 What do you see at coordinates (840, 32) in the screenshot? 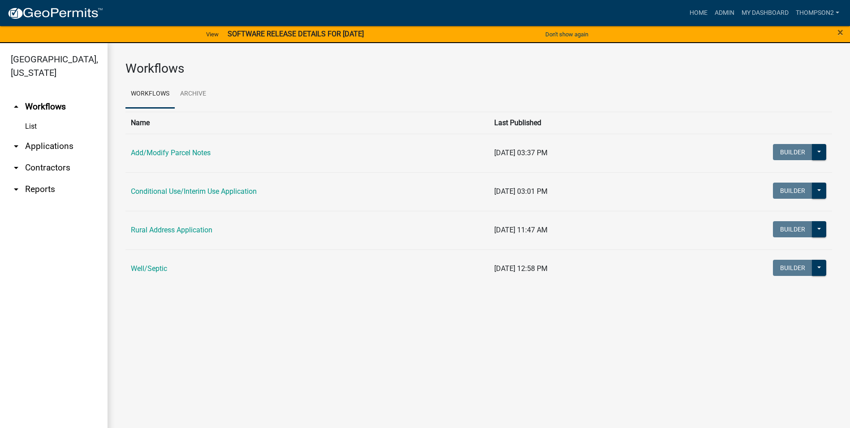
I see `button: Close` at bounding box center [840, 32].